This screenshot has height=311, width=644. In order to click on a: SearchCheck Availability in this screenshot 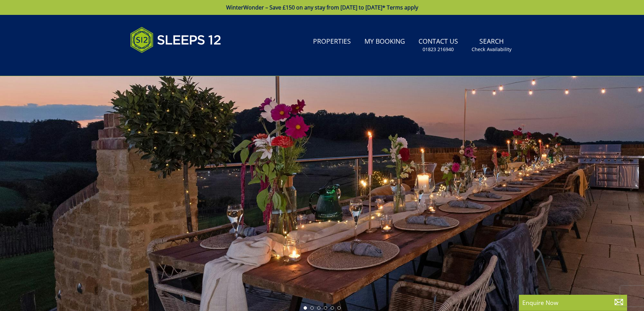, I will do `click(492, 45)`.